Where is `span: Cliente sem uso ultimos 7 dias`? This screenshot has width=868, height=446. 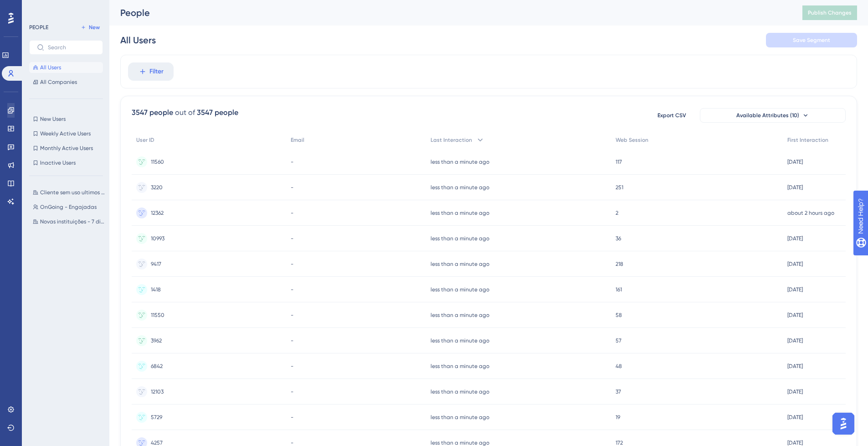 span: Cliente sem uso ultimos 7 dias is located at coordinates (73, 193).